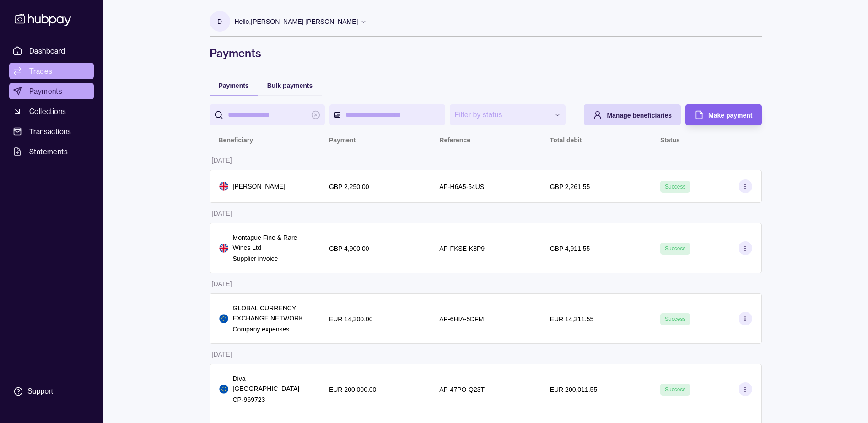  I want to click on p: Beneficiary, so click(236, 140).